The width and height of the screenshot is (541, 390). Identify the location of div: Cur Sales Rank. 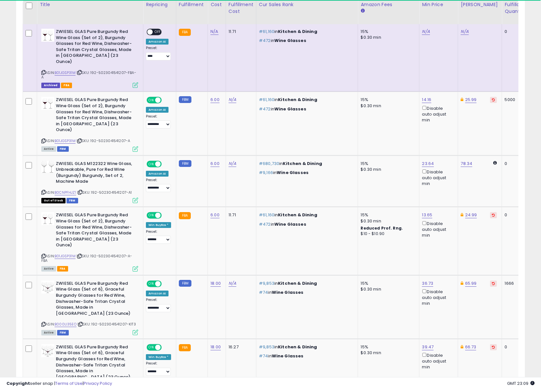
(307, 5).